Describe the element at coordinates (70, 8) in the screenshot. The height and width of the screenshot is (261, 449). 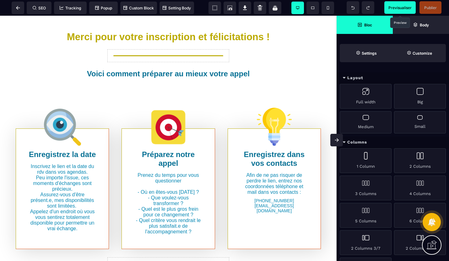
I see `span: Tracking` at that location.